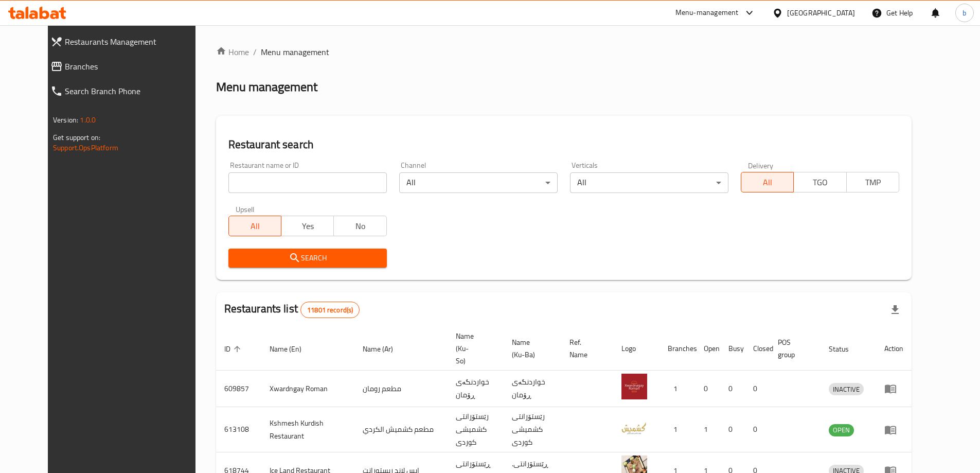 The height and width of the screenshot is (473, 980). Describe the element at coordinates (308, 389) in the screenshot. I see `td: Xwardngay Roman` at that location.